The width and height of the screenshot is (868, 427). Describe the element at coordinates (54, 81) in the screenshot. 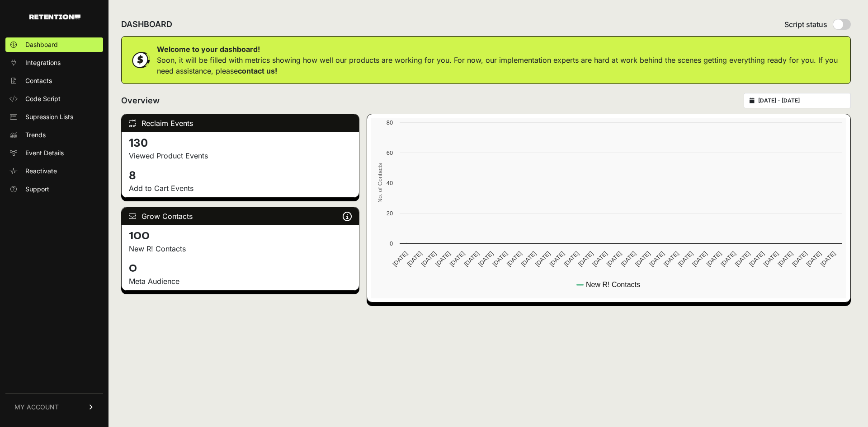

I see `a: Contacts` at that location.